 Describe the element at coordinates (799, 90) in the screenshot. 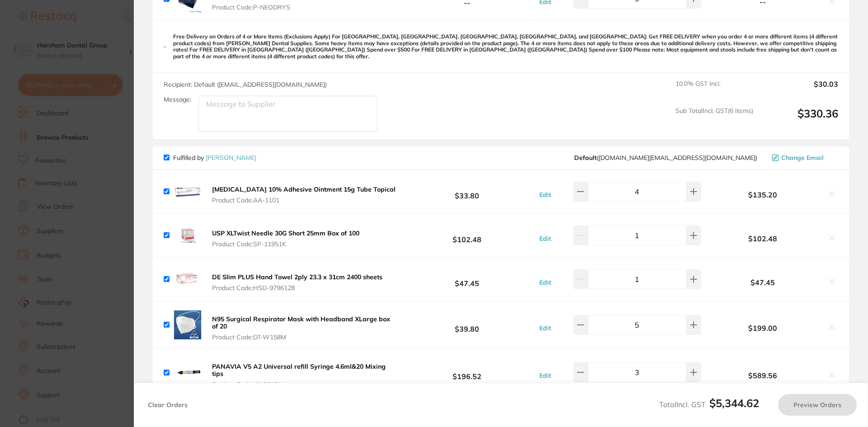

I see `output: $30.03` at that location.